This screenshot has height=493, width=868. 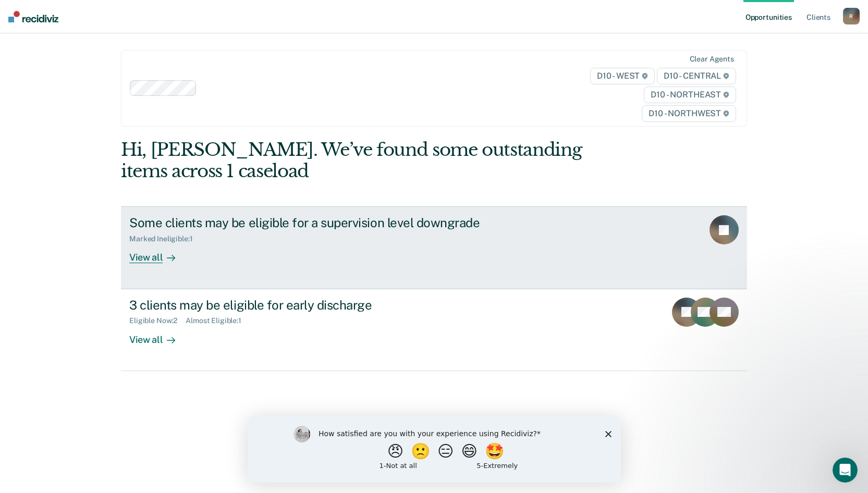 I want to click on span: D10 - CENTRAL, so click(x=696, y=76).